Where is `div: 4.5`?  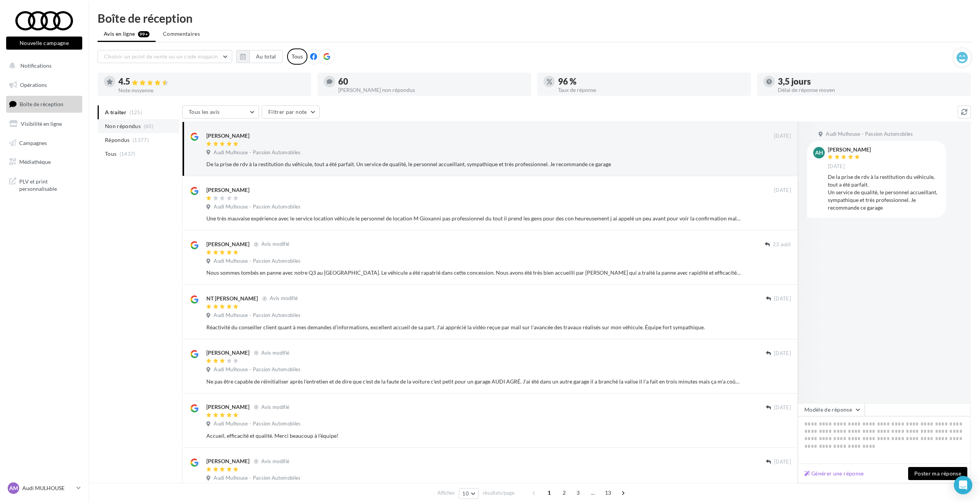
div: 4.5 is located at coordinates (211, 81).